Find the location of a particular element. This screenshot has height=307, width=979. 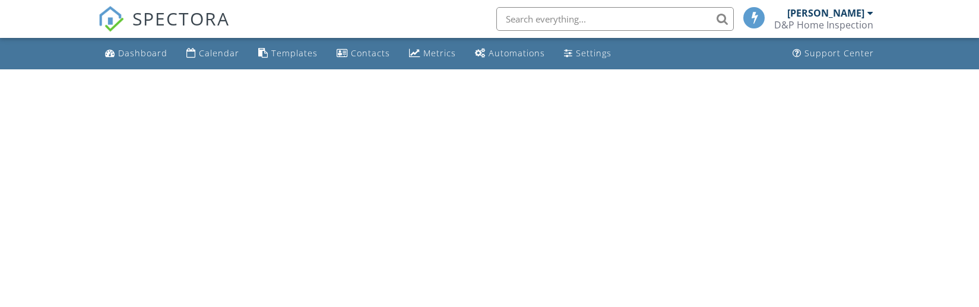

div: Templates is located at coordinates (294, 53).